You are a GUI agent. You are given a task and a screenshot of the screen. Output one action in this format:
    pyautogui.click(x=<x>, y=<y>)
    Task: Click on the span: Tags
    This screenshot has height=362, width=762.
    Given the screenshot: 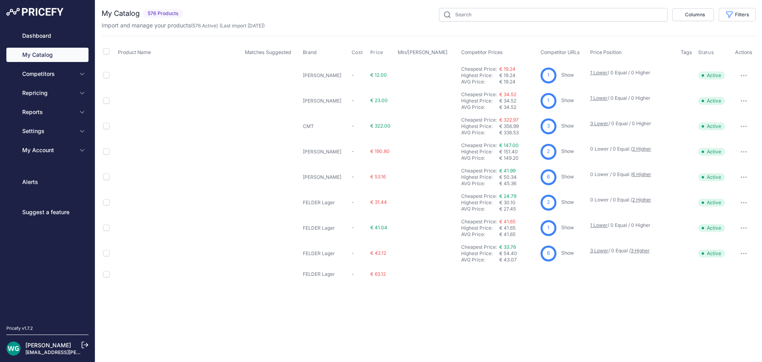 What is the action you would take?
    pyautogui.click(x=686, y=52)
    